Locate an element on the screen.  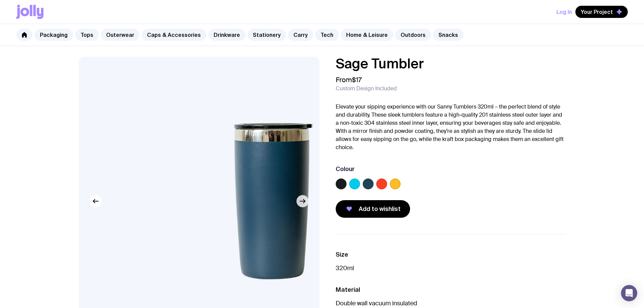
span: Your Project is located at coordinates (597, 12).